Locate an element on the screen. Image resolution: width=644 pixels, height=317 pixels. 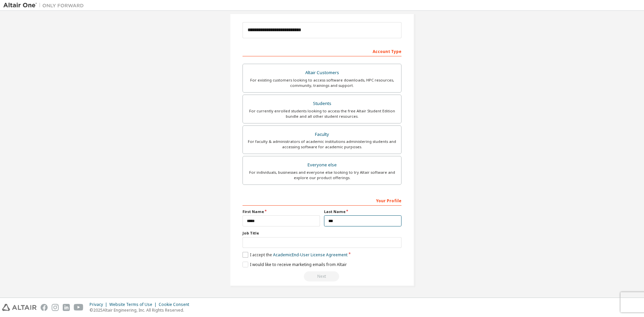
div: Read and acccept EULA to continue is located at coordinates (322, 277).